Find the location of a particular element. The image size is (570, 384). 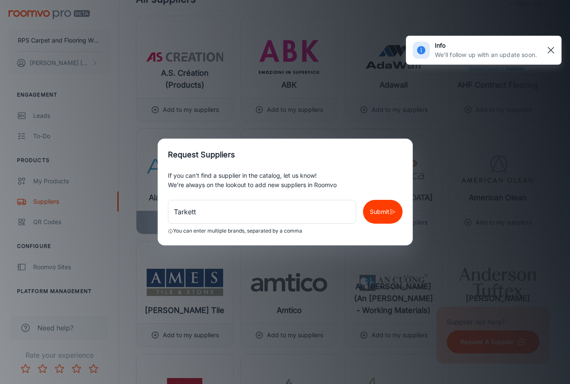

p: We’re always on the lookout to add new suppliers in Roomvo is located at coordinates (285, 185).